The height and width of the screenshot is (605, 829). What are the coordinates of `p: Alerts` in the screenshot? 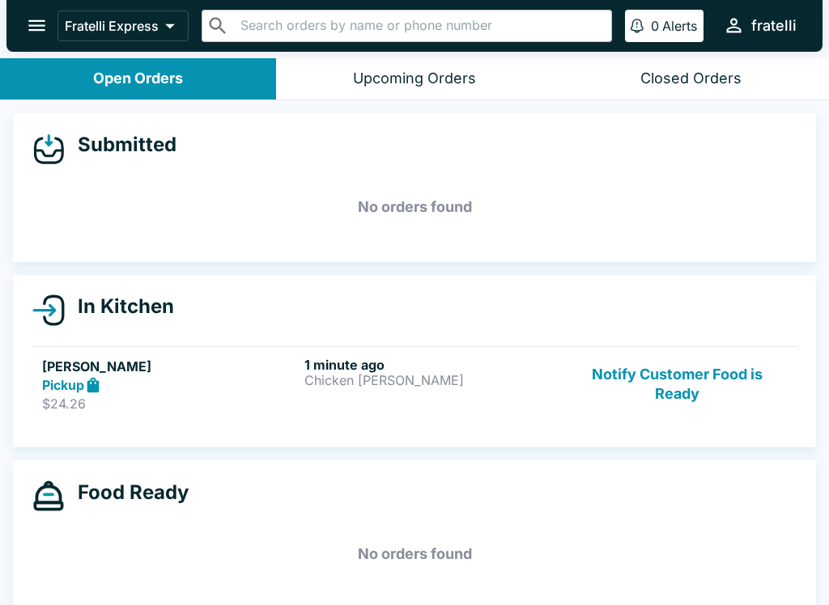 It's located at (679, 26).